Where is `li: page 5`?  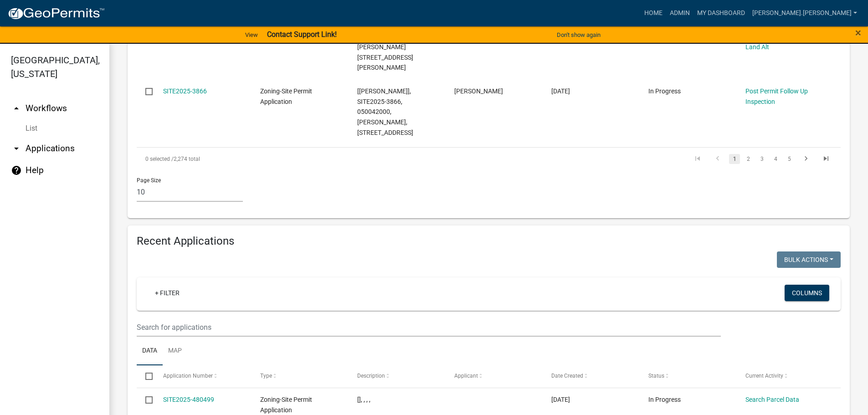
li: page 5 is located at coordinates (789, 159).